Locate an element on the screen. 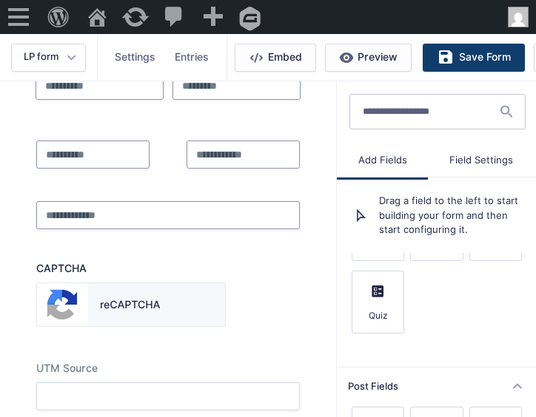 Image resolution: width=536 pixels, height=417 pixels. label: CAPTCHA is located at coordinates (168, 269).